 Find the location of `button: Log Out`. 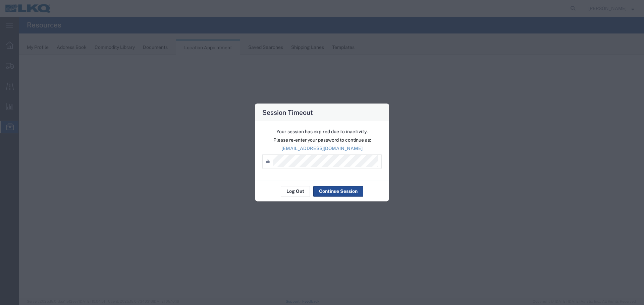

button: Log Out is located at coordinates (295, 191).